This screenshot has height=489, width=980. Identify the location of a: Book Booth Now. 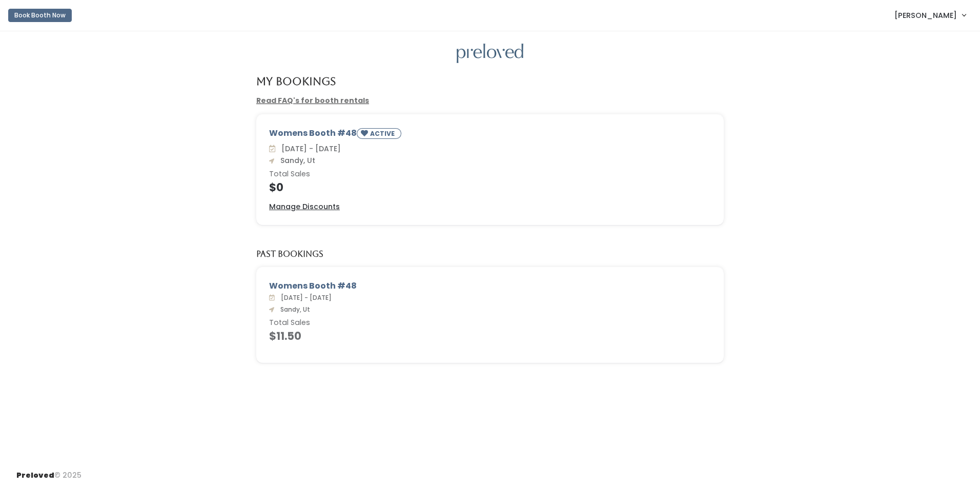
(40, 15).